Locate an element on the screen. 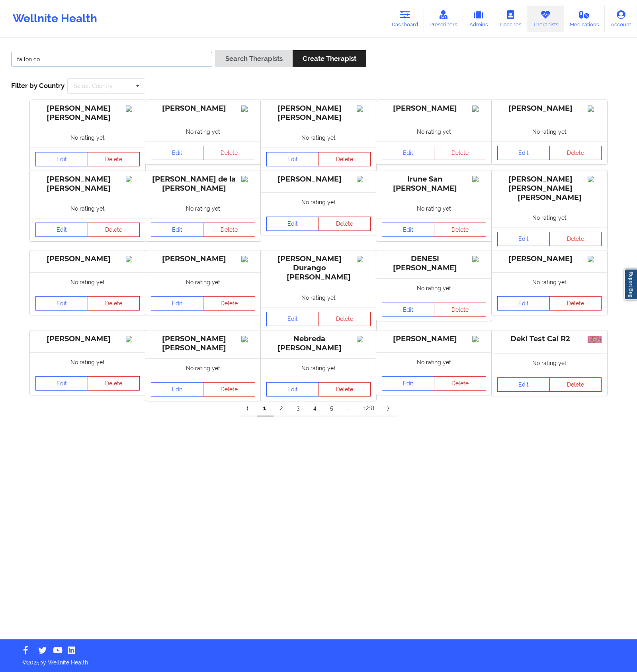 Image resolution: width=637 pixels, height=672 pixels. a: Previous item is located at coordinates (248, 408).